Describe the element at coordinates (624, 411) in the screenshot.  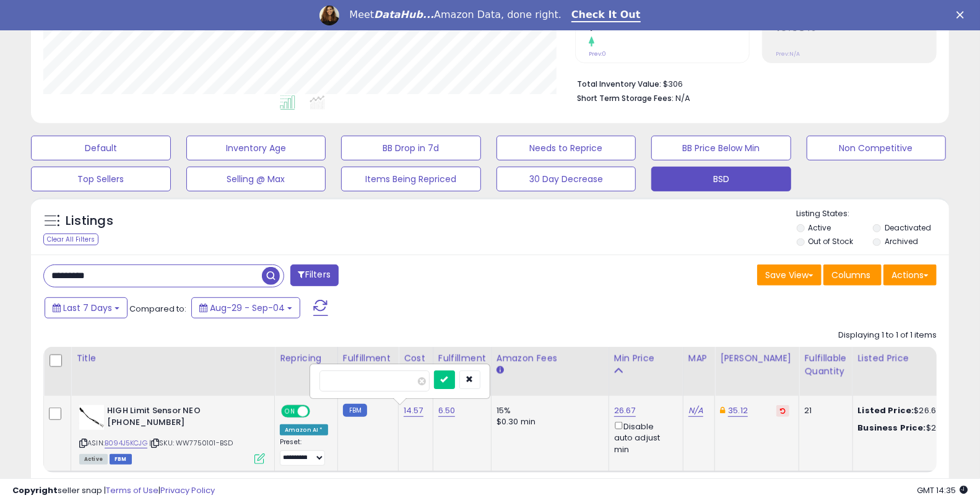
I see `a: 26.67` at that location.